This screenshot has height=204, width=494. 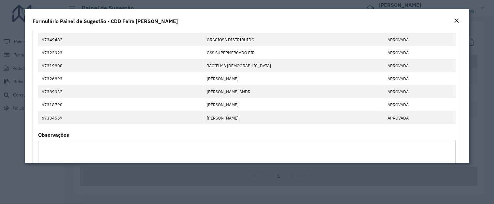 What do you see at coordinates (120, 66) in the screenshot?
I see `td: 67319800` at bounding box center [120, 66].